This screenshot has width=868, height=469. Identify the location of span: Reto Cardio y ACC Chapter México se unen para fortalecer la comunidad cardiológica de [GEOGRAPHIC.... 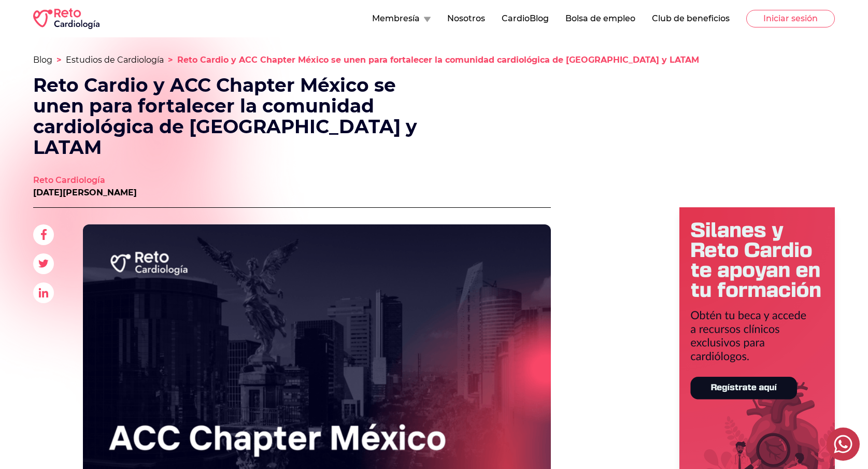
(437, 59).